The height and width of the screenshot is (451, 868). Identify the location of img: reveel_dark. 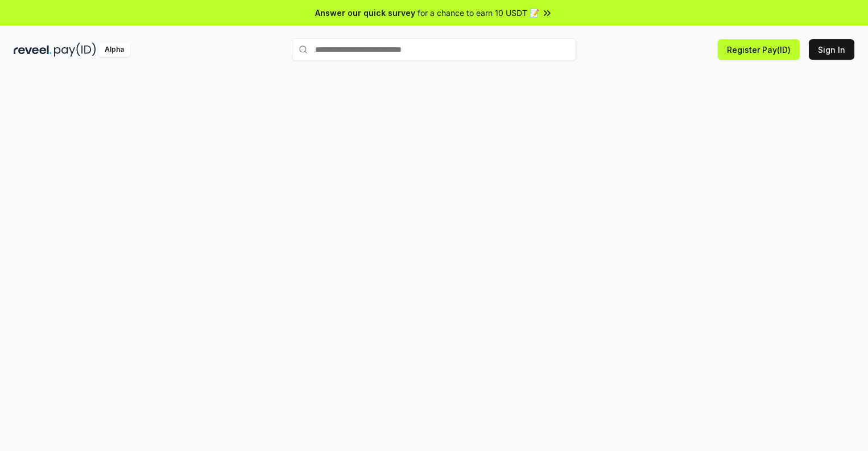
(33, 49).